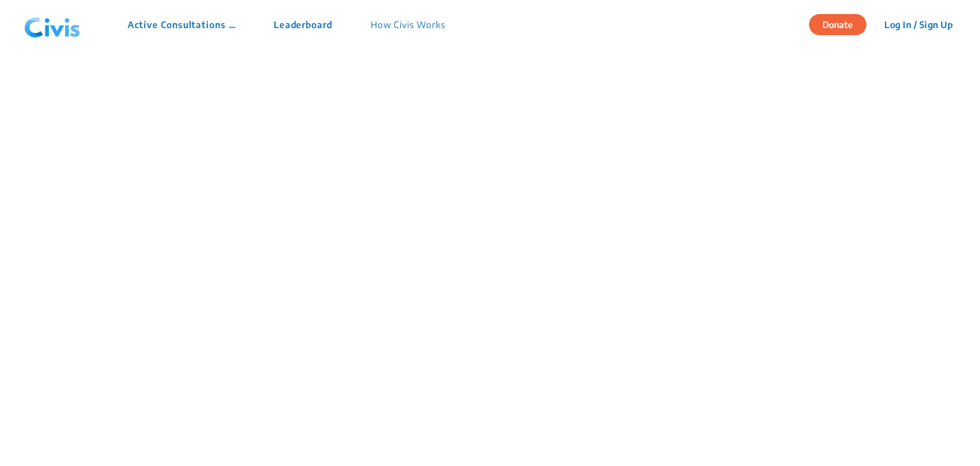  I want to click on p: Active Consultations, so click(181, 24).